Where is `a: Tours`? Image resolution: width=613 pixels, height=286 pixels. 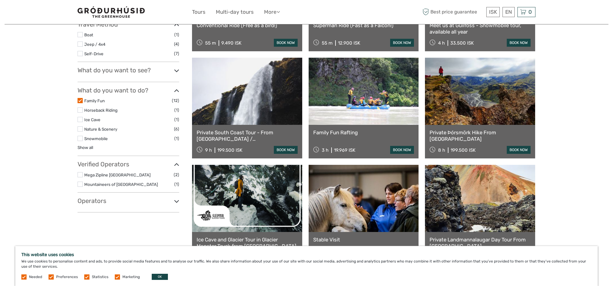
a: Tours is located at coordinates (199, 12).